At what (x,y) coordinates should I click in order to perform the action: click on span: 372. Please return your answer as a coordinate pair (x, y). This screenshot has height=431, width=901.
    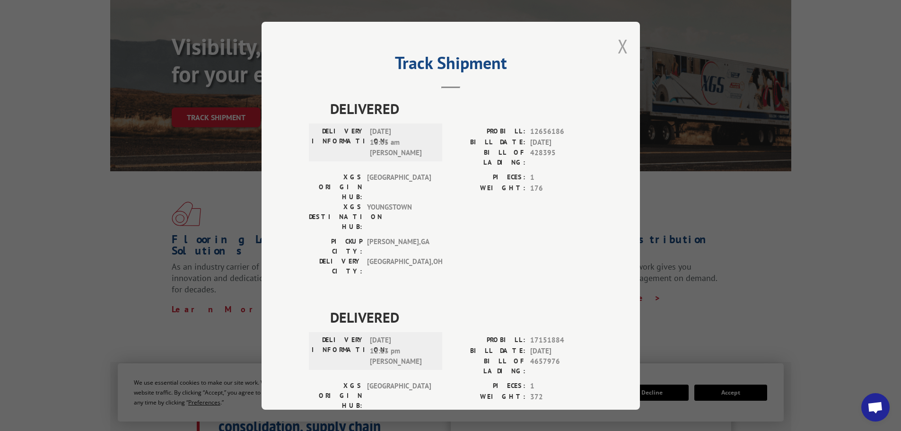
    Looking at the image, I should click on (561, 396).